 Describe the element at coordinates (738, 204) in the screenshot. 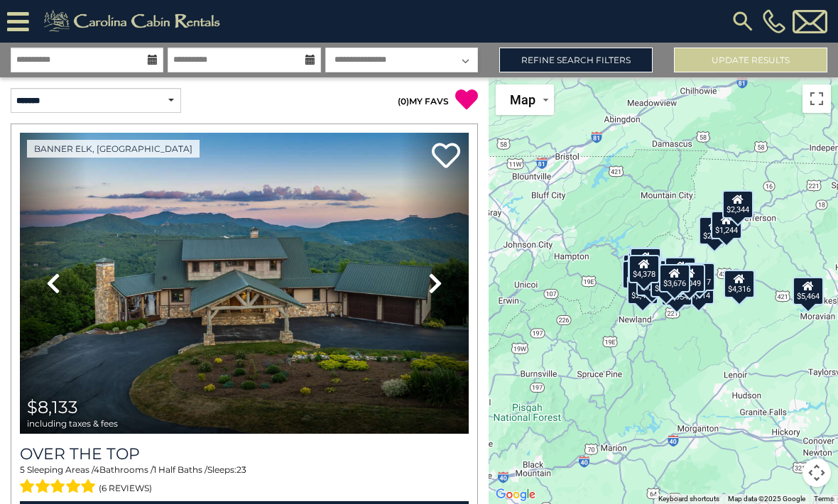

I see `div: $2,344` at that location.